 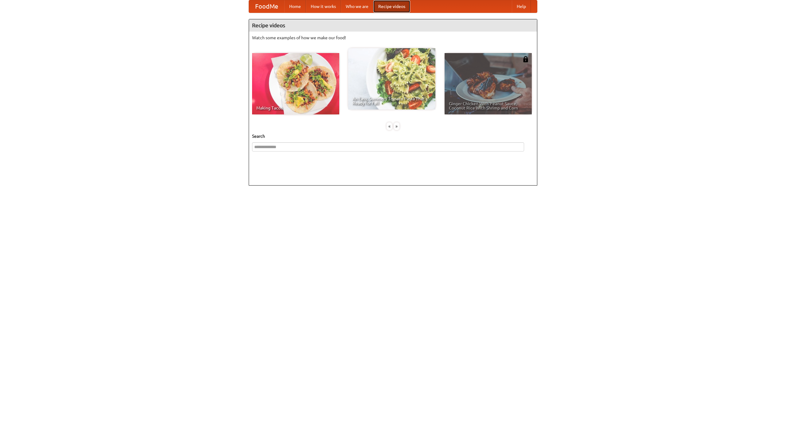 I want to click on a: Recipe videos, so click(x=392, y=6).